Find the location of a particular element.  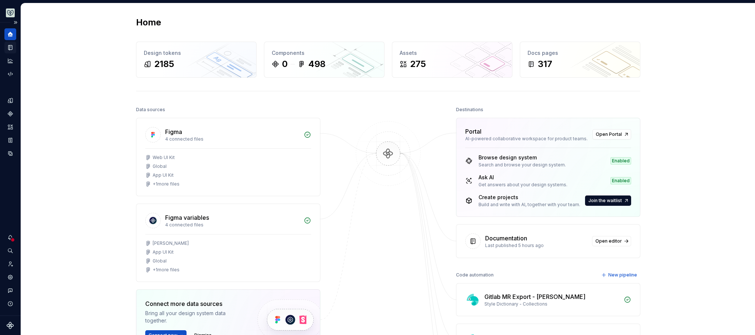

a: Figma4 connected filesWeb UI KitGlobalApp UI Kit+1more files is located at coordinates (228, 157).